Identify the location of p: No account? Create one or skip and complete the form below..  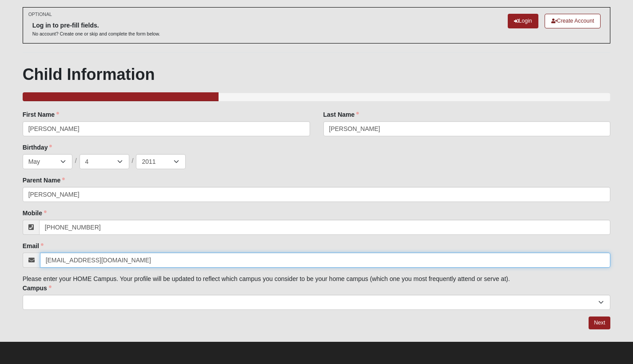
(96, 34).